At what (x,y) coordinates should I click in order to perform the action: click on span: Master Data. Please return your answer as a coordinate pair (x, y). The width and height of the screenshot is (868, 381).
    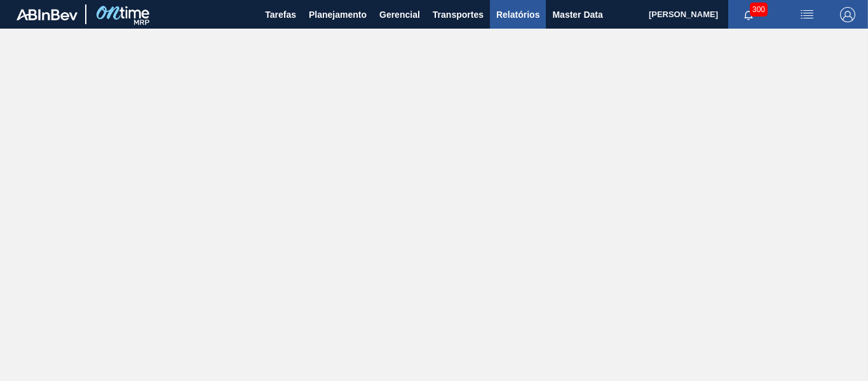
    Looking at the image, I should click on (577, 15).